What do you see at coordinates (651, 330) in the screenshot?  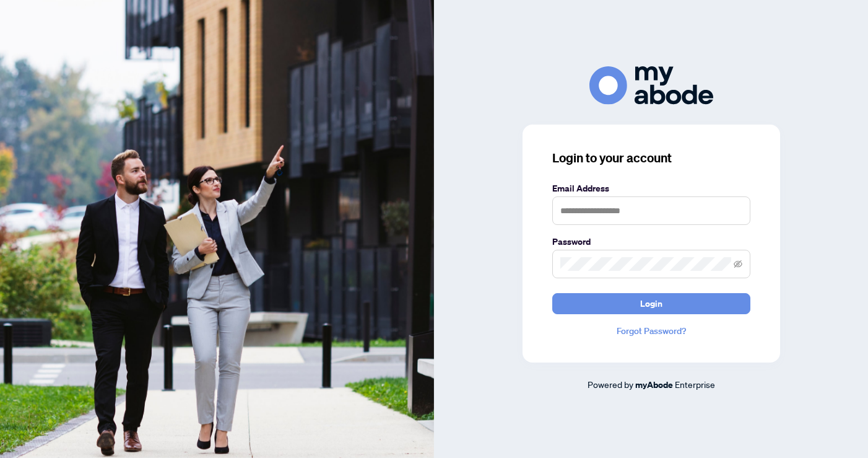 I see `a: Forgot Password?` at bounding box center [651, 330].